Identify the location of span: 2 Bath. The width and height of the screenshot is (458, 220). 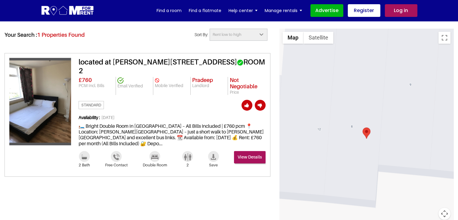
(84, 165).